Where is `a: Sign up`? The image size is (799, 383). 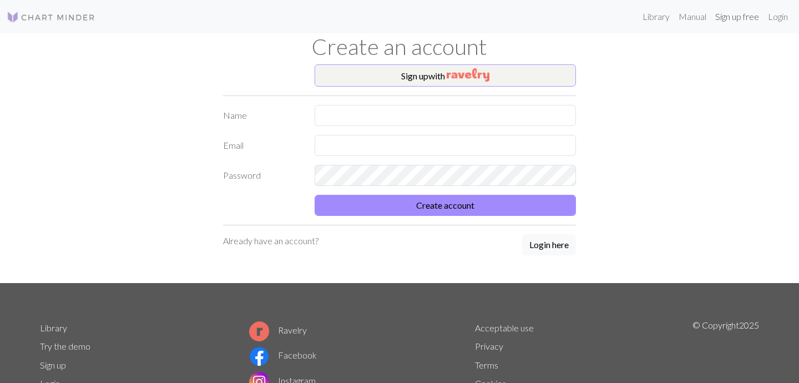 a: Sign up is located at coordinates (53, 365).